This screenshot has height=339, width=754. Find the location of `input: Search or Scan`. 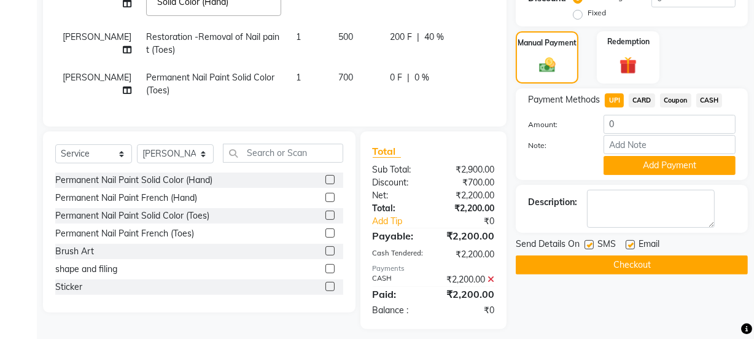

input: Search or Scan is located at coordinates (283, 153).